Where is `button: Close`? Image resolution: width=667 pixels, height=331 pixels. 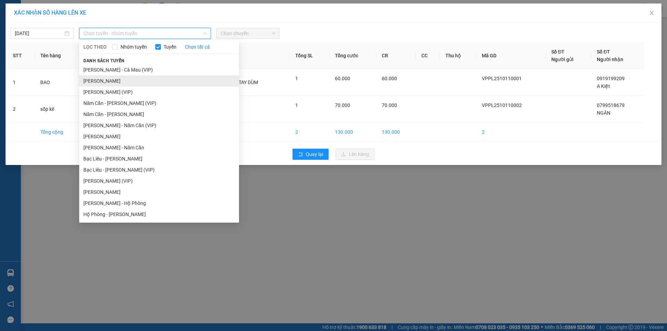 button: Close is located at coordinates (652, 13).